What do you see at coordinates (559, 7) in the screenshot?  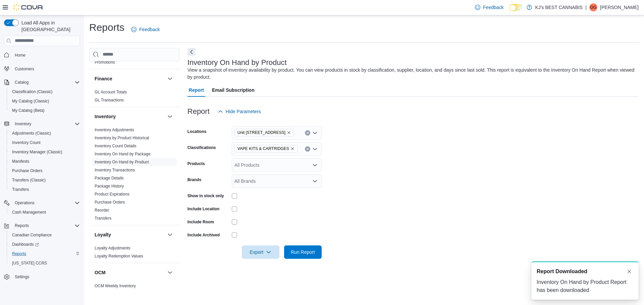 I see `p: KJ's BEST CANNABIS` at bounding box center [559, 7].